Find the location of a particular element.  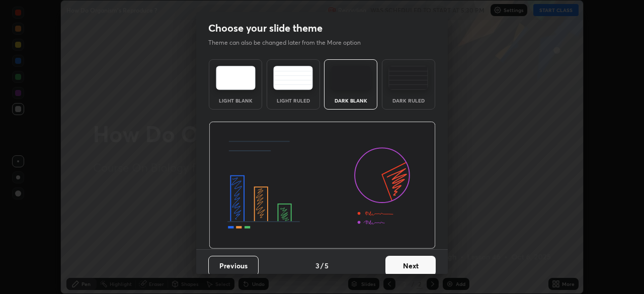

div: Light Ruled is located at coordinates (293, 101).